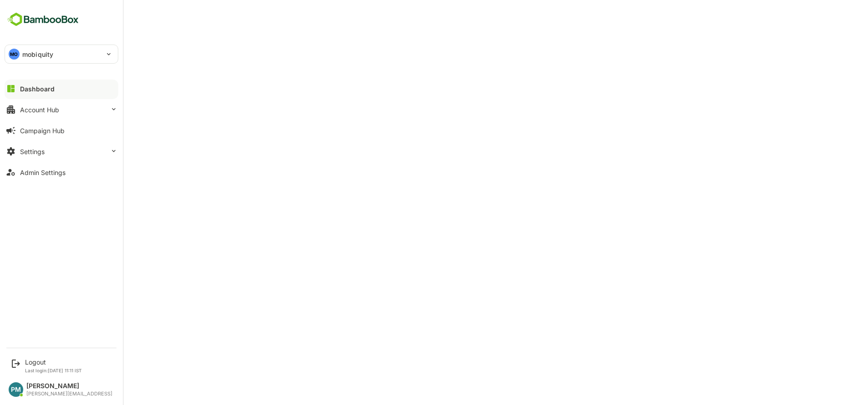  Describe the element at coordinates (61, 109) in the screenshot. I see `button: Account Hub` at that location.